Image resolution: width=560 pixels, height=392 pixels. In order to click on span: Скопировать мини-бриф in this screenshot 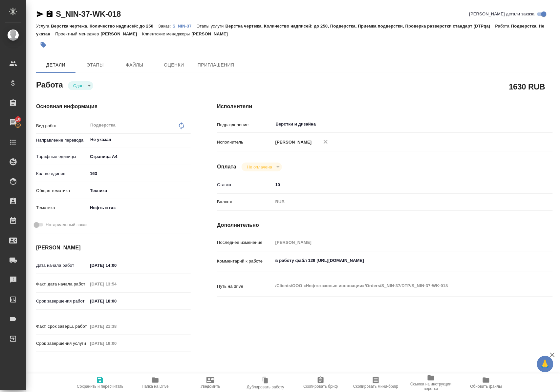, I will do `click(375, 387)`.